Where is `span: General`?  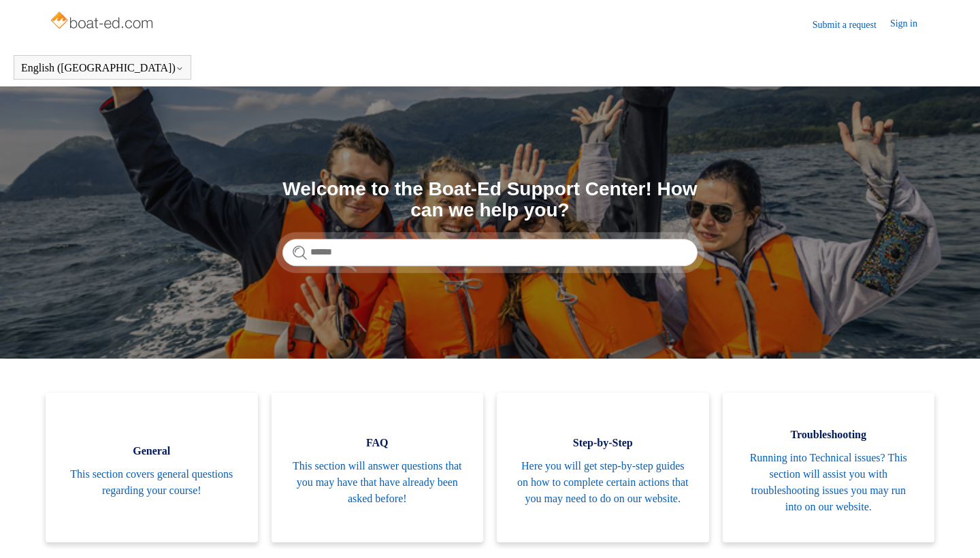
span: General is located at coordinates (152, 451).